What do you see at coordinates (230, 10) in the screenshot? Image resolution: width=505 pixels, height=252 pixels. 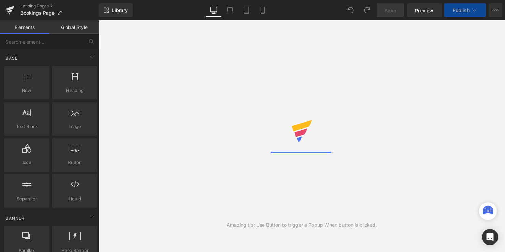 I see `a: Laptop` at bounding box center [230, 10].